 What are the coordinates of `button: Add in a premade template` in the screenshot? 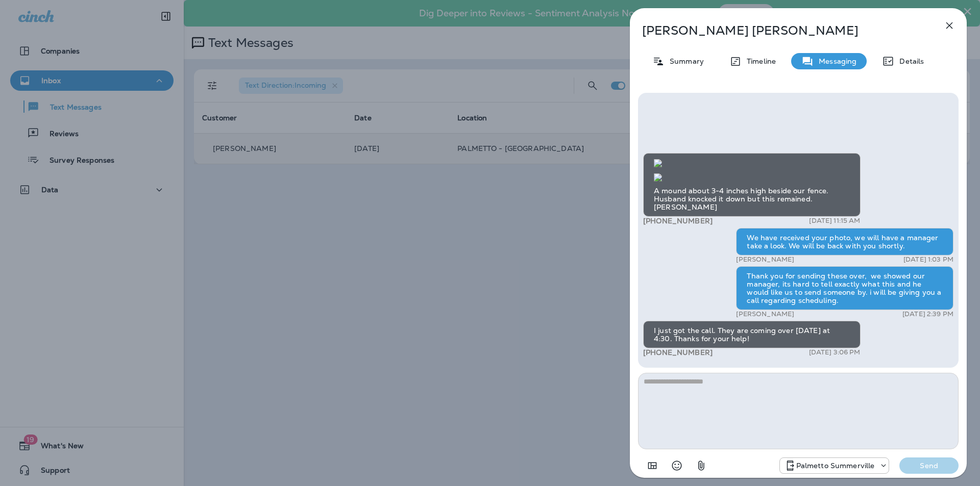 It's located at (652, 466).